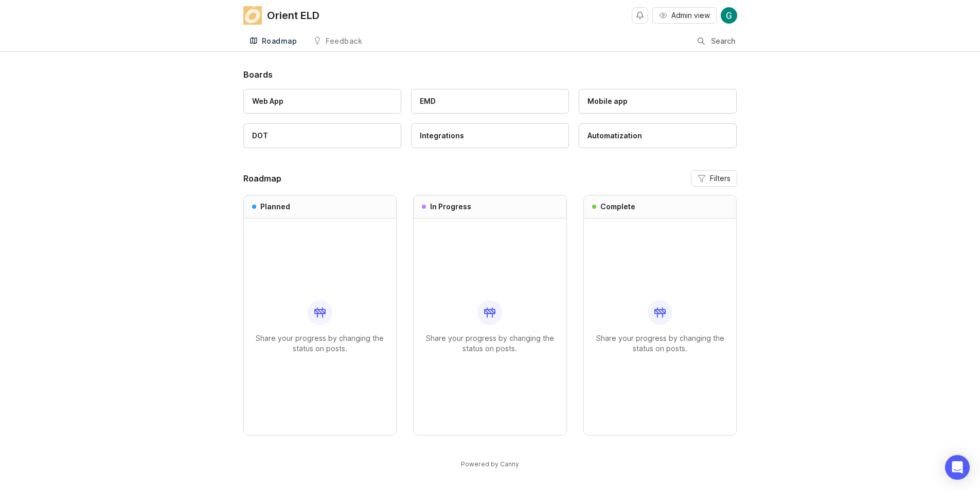  What do you see at coordinates (608, 101) in the screenshot?
I see `div: Mobile app` at bounding box center [608, 101].